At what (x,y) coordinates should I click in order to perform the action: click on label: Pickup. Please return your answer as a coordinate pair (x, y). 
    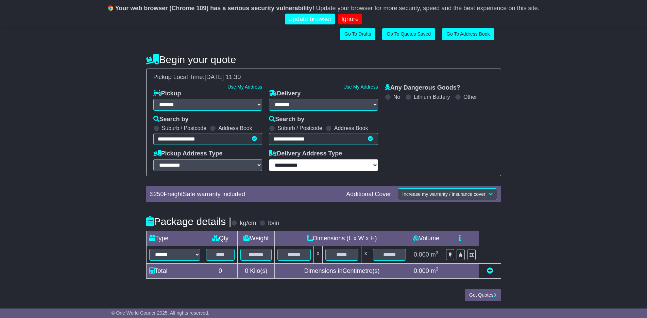
    Looking at the image, I should click on (167, 94).